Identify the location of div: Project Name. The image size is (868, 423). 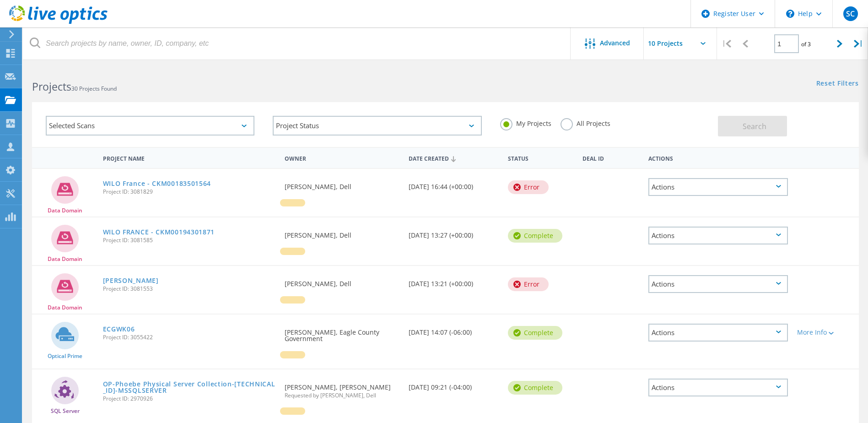
(189, 158).